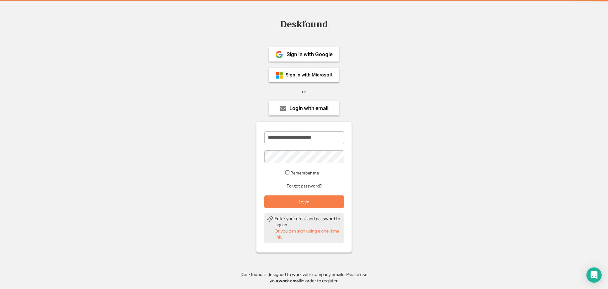 The image size is (608, 289). I want to click on img: ms-symbollockup_mssymbol_19.png, so click(279, 75).